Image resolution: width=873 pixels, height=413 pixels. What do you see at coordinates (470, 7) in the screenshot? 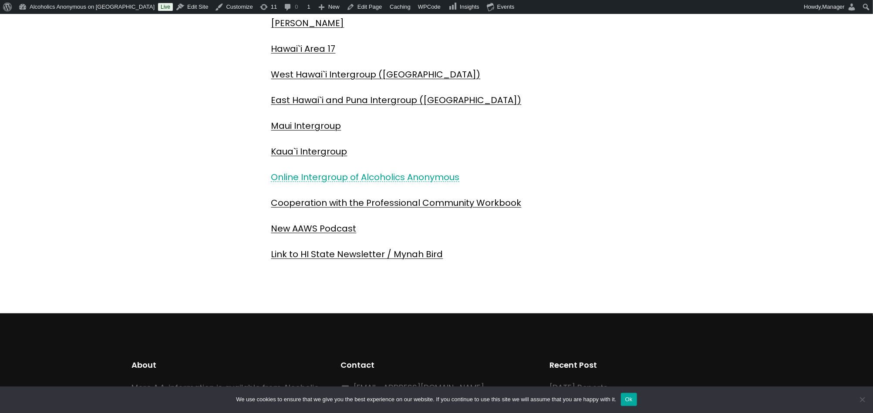
I see `span: Insights` at bounding box center [470, 7].